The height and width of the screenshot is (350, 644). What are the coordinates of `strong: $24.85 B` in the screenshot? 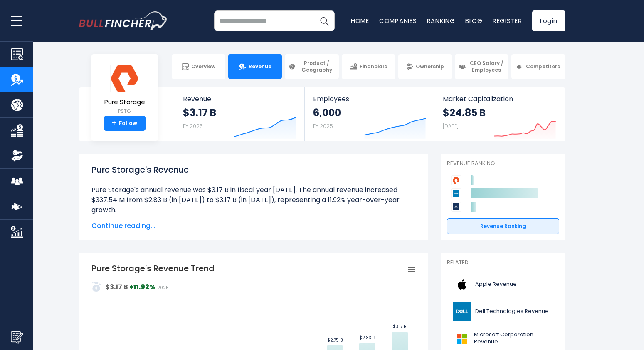 It's located at (464, 113).